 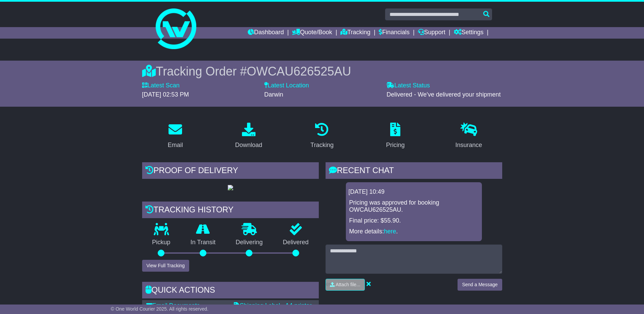 What do you see at coordinates (469, 136) in the screenshot?
I see `a: Insurance` at bounding box center [469, 136].